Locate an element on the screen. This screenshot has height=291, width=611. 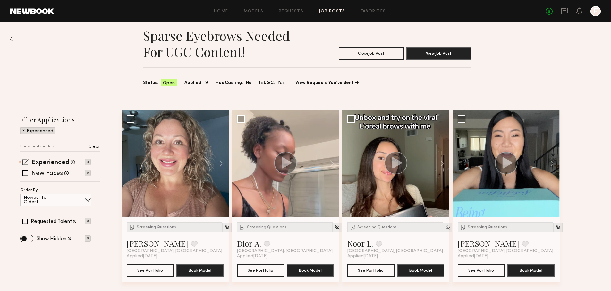
p: Order By is located at coordinates (29, 190).